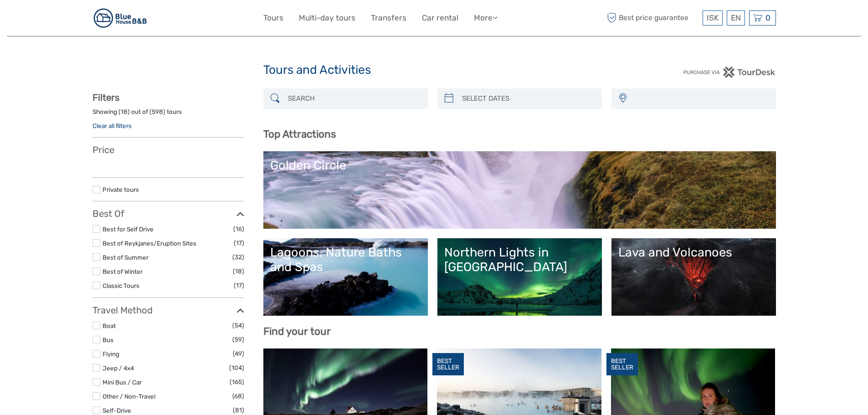  Describe the element at coordinates (168, 150) in the screenshot. I see `h3: Price` at that location.